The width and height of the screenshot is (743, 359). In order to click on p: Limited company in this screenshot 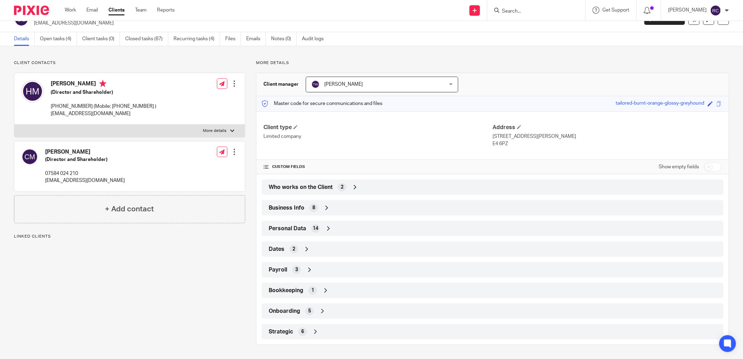, I will do `click(378, 136)`.